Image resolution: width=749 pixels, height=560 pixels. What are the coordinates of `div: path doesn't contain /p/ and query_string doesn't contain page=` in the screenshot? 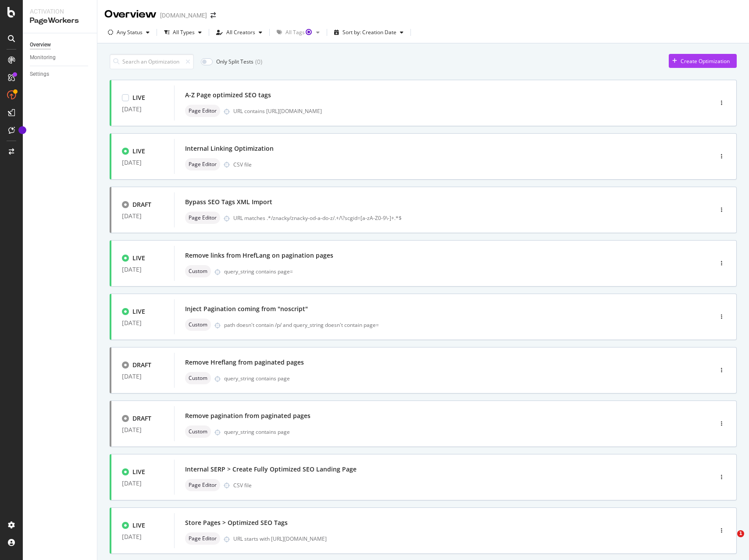 It's located at (449, 325).